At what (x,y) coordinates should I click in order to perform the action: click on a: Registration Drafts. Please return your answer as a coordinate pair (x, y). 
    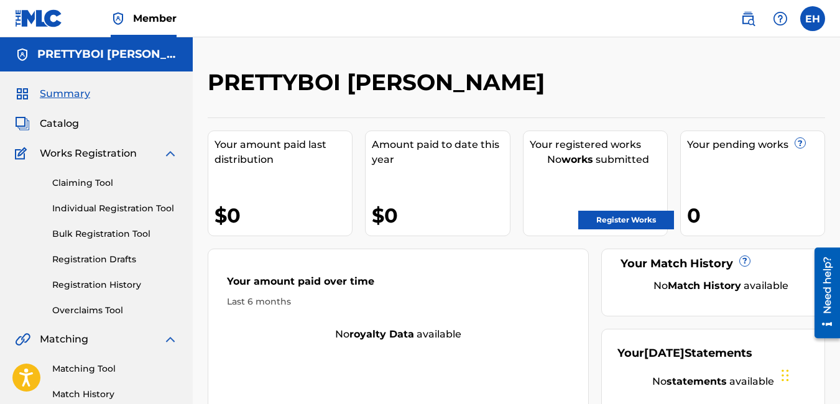
    Looking at the image, I should click on (115, 259).